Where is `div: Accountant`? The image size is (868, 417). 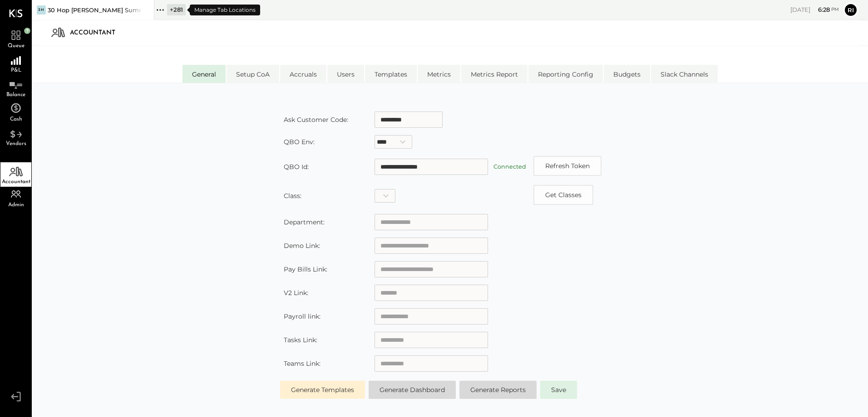 div: Accountant is located at coordinates (97, 33).